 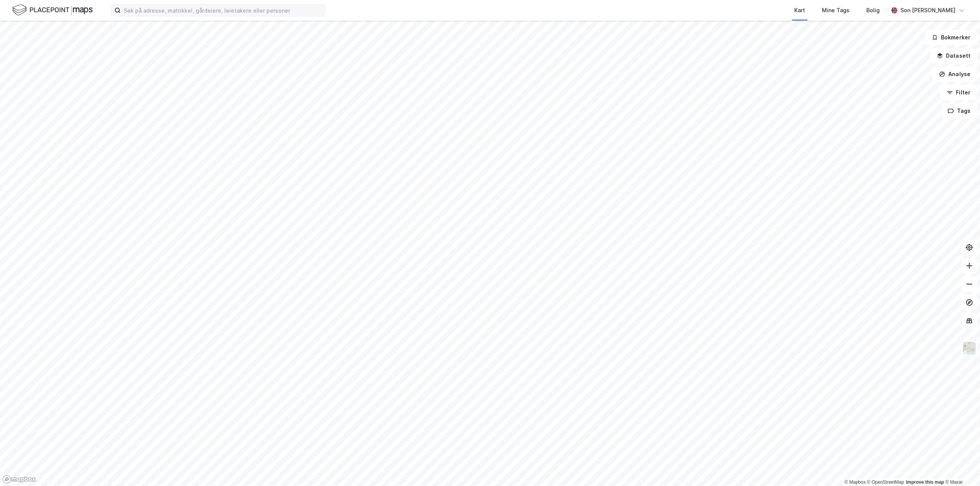 I want to click on input: Søk på adresse, matrikkel, gårdeiere, leietakere eller personer, so click(x=223, y=10).